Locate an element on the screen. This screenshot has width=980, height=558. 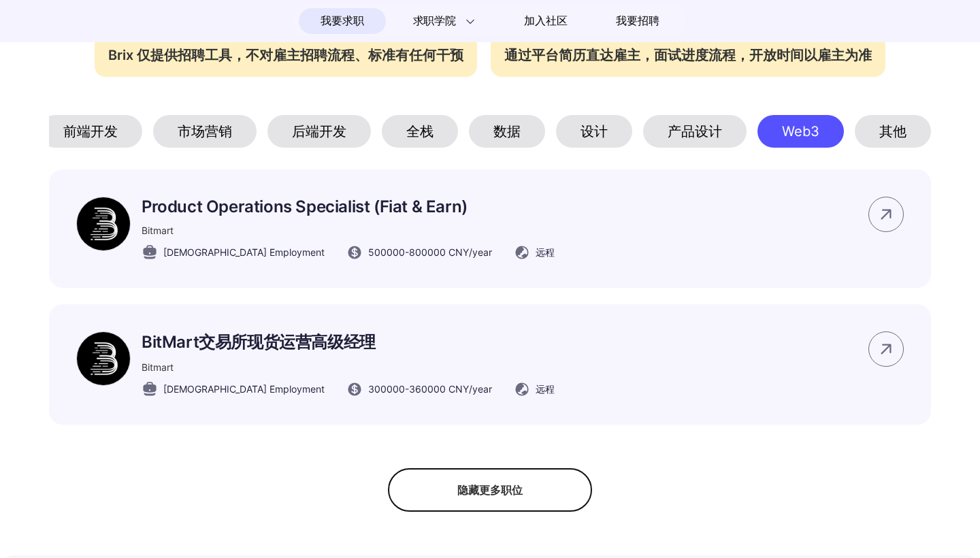
span: 求职学院 is located at coordinates (434, 21).